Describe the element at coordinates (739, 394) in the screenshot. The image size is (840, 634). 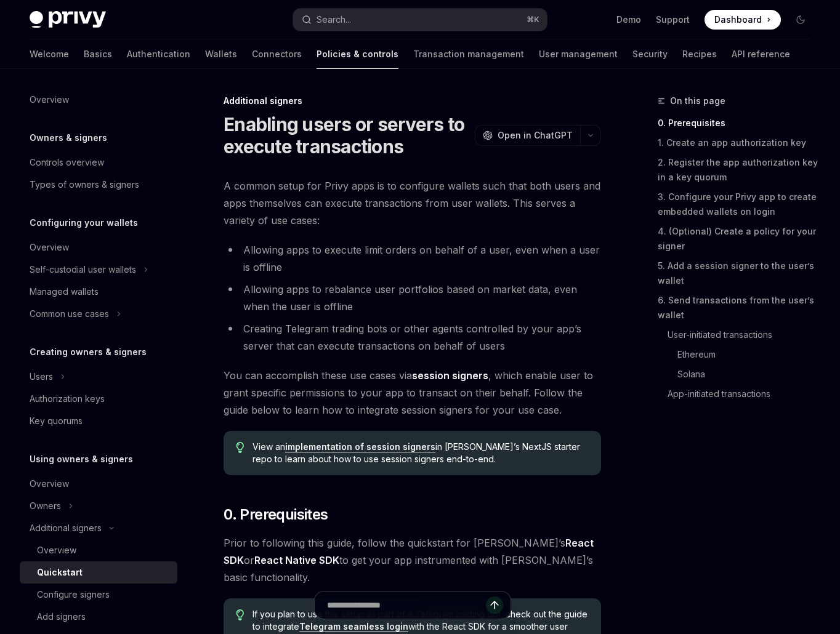
I see `a: App-initiated transactions` at that location.